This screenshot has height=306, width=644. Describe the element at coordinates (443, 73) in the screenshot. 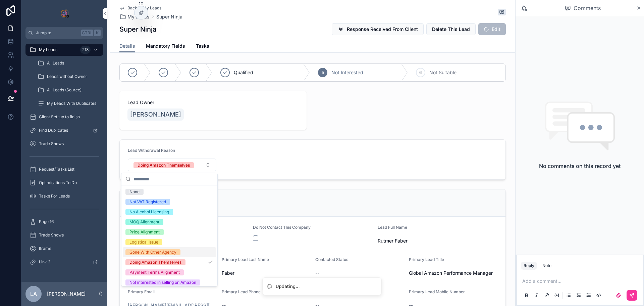

I see `span: Not Suitable` at that location.